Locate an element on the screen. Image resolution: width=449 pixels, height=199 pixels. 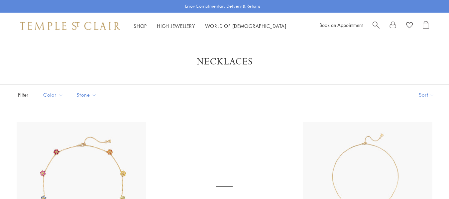
nav: Main navigation is located at coordinates (210, 26).